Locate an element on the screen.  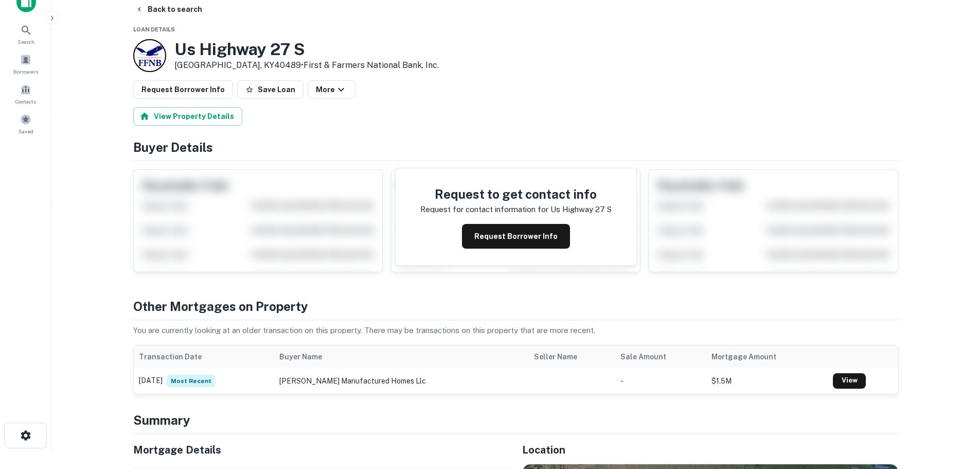
a: View is located at coordinates (849, 381).